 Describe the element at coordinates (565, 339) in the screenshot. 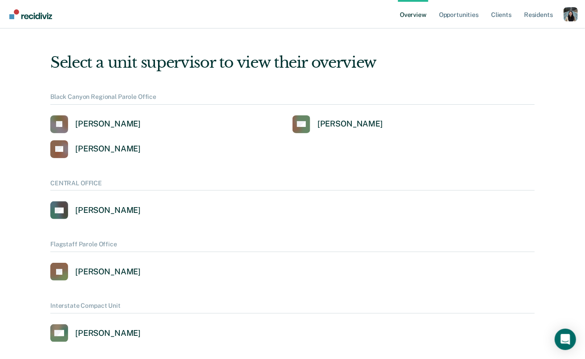

I see `div: Open Intercom Messenger` at that location.